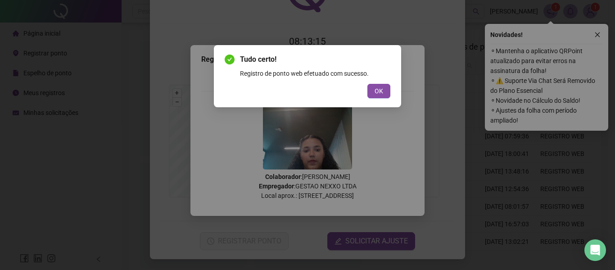 This screenshot has height=270, width=615. Describe the element at coordinates (230, 59) in the screenshot. I see `span: check-circle` at that location.